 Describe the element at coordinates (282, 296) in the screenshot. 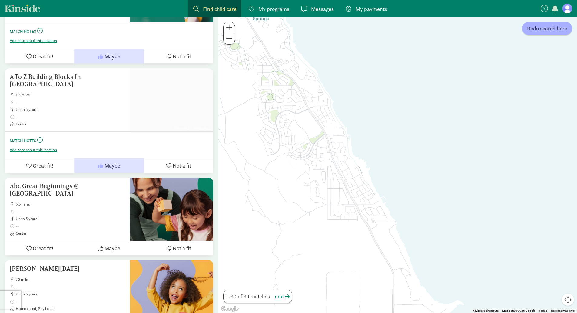

I see `button: next` at that location.